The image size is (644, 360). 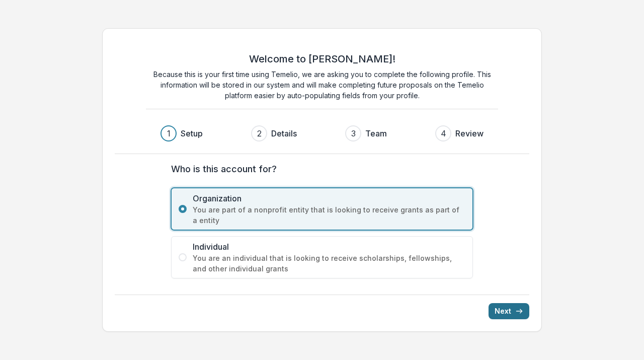 What do you see at coordinates (469, 133) in the screenshot?
I see `h3: Review` at bounding box center [469, 133].